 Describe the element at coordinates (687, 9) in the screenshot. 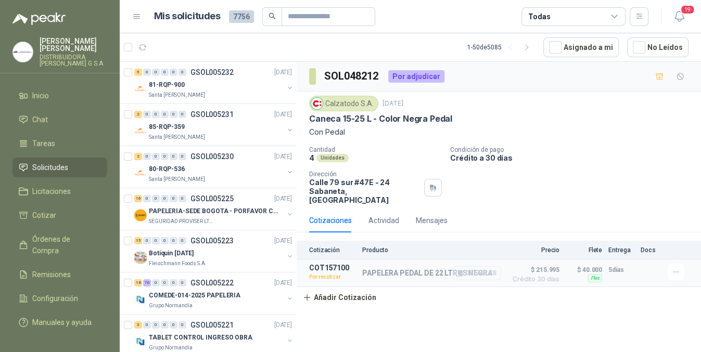

I see `span: 19` at that location.